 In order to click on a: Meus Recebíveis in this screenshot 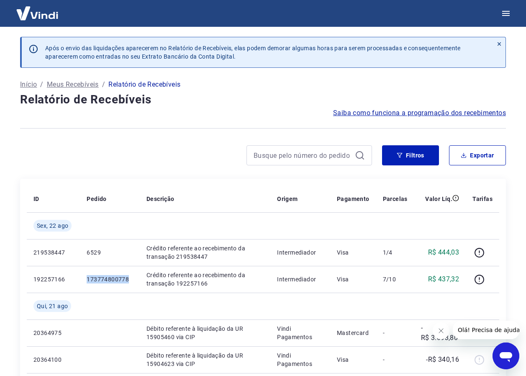, I will do `click(73, 85)`.